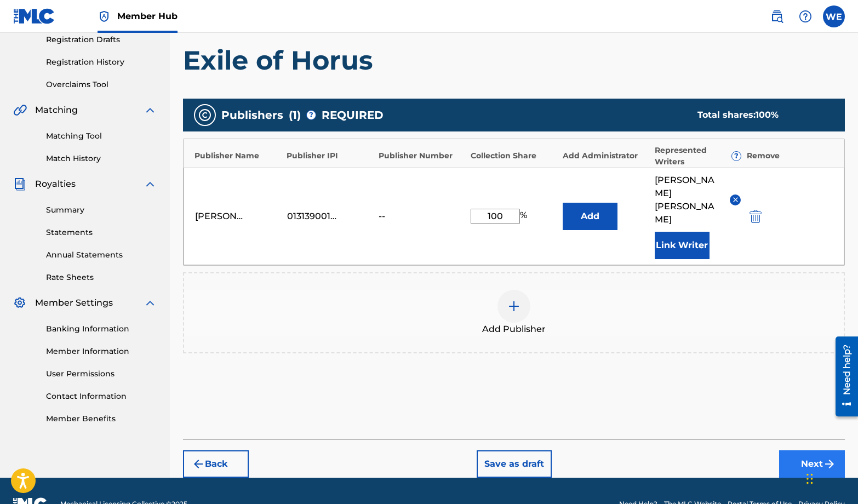 The height and width of the screenshot is (504, 858). I want to click on div: Remove, so click(790, 156).